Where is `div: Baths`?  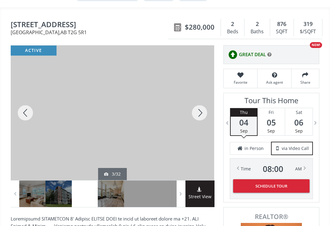
div: Baths is located at coordinates (257, 32).